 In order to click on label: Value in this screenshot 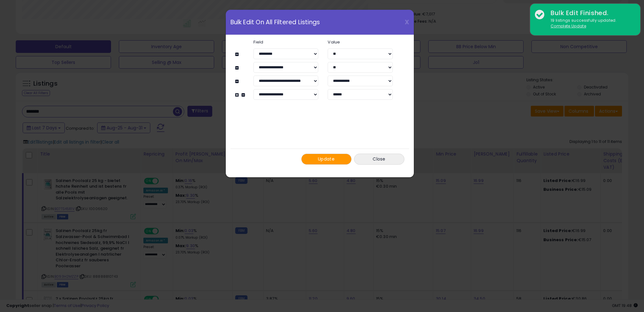, I will do `click(360, 42)`.